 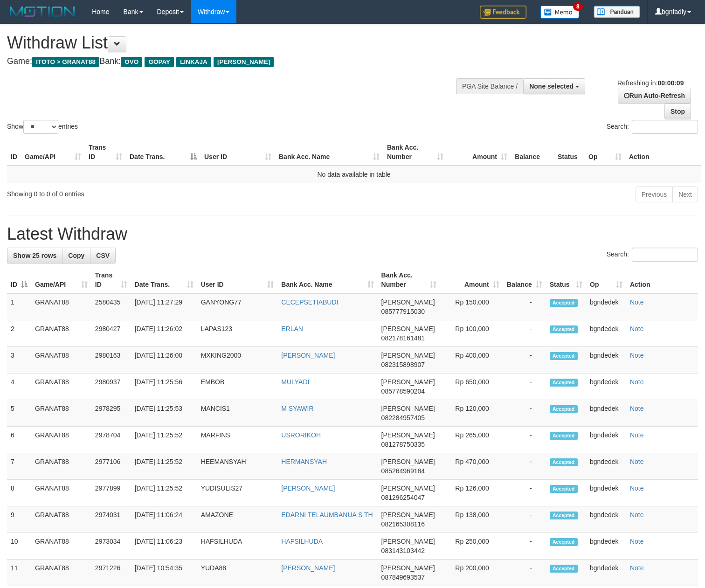 What do you see at coordinates (554, 87) in the screenshot?
I see `button: None selected` at bounding box center [554, 87].